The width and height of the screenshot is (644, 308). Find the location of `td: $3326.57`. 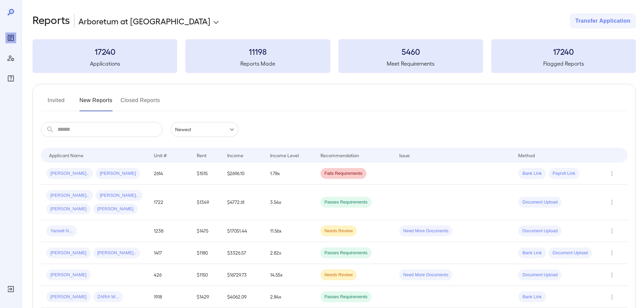

td: $3326.57 is located at coordinates (243, 253).